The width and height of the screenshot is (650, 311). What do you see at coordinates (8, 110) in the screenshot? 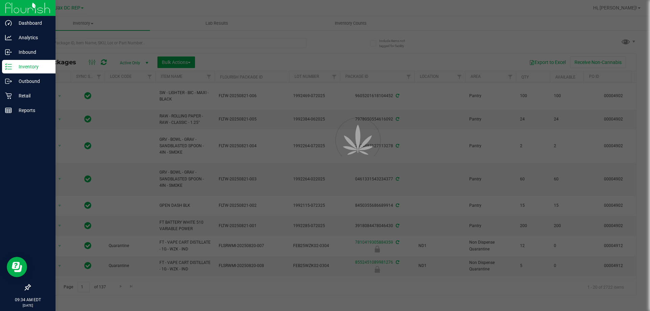
I see `inline-svg: Reports` at bounding box center [8, 110].